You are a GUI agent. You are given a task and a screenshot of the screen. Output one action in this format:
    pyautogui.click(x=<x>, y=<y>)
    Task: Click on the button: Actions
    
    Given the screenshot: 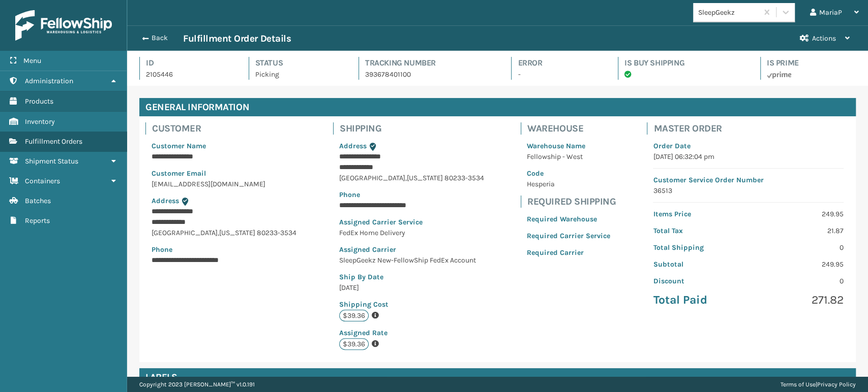 What is the action you would take?
    pyautogui.click(x=824, y=38)
    